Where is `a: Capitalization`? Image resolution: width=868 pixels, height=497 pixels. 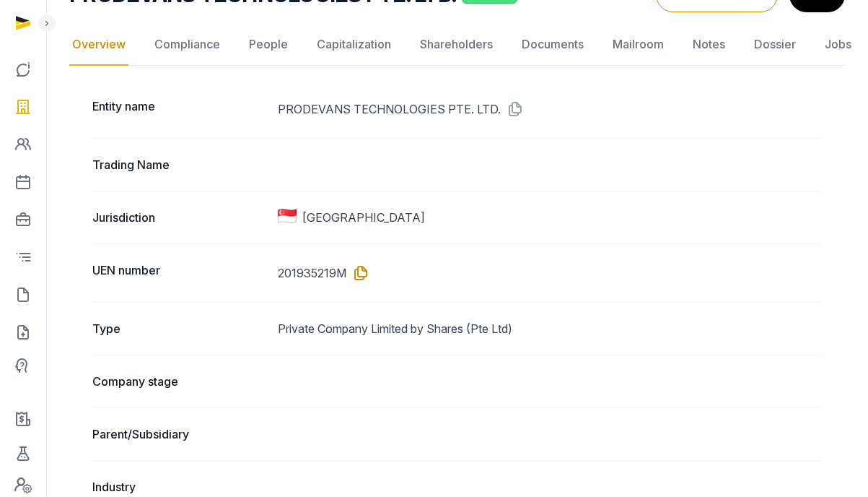
a: Capitalization is located at coordinates (353, 44).